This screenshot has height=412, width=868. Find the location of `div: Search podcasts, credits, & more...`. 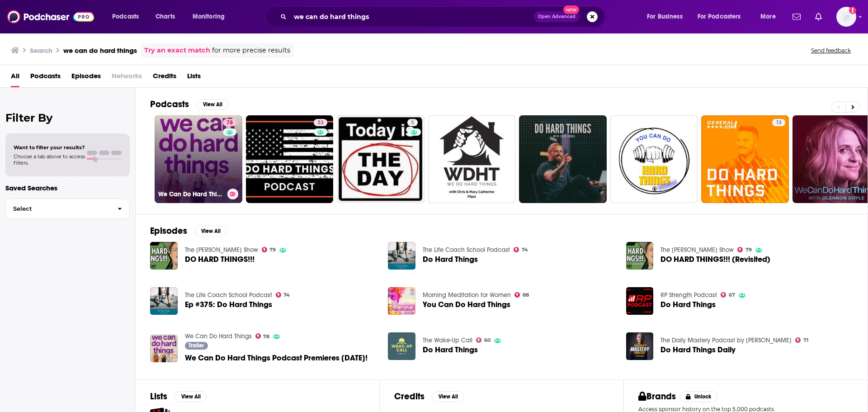

div: Search podcasts, credits, & more... is located at coordinates (444, 17).